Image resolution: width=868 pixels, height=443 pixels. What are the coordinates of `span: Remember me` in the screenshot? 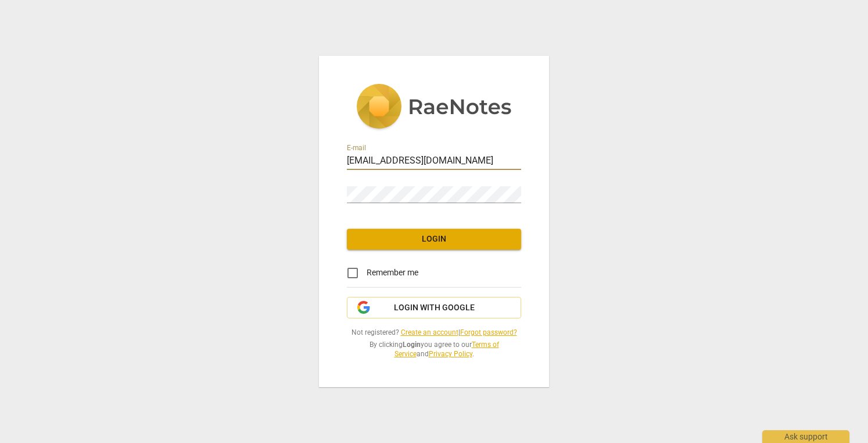 It's located at (392, 272).